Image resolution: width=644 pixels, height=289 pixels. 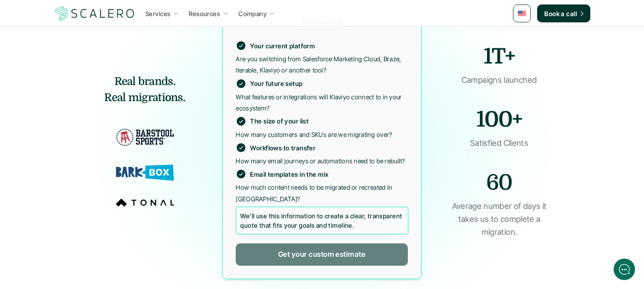 I want to click on img: Scalero company logo, so click(x=95, y=13).